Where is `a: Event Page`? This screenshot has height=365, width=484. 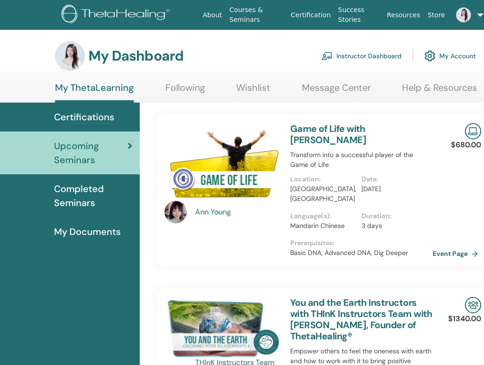
a: Event Page is located at coordinates (457, 254).